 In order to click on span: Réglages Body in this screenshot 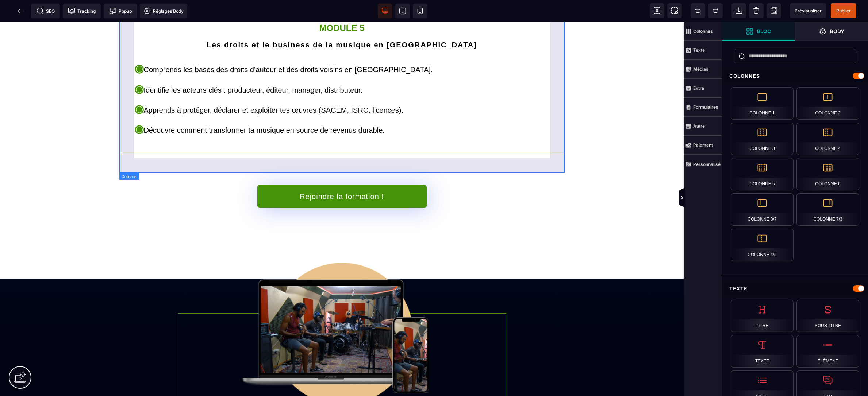, I will do `click(163, 11)`.